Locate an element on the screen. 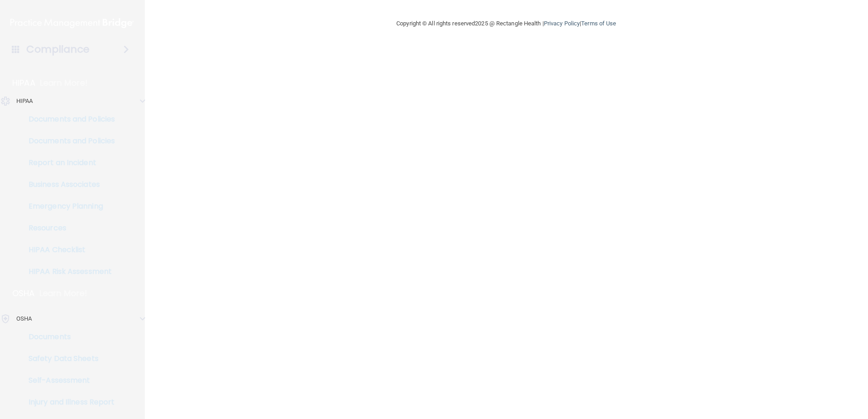 Image resolution: width=868 pixels, height=419 pixels. p: Self-Assessment is located at coordinates (67, 380).